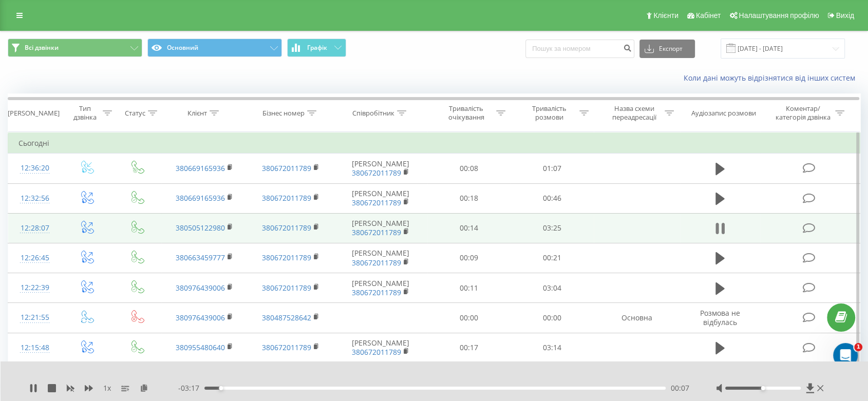 This screenshot has height=401, width=868. I want to click on span: 1, so click(857, 347).